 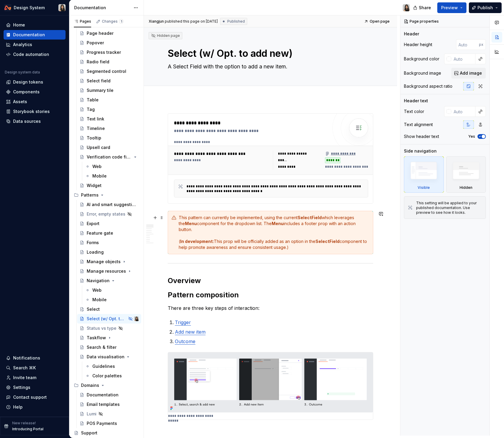 What do you see at coordinates (109, 424) in the screenshot?
I see `a: POS Payments` at bounding box center [109, 424].